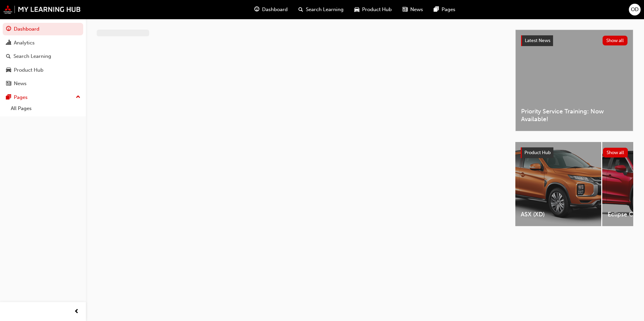  What do you see at coordinates (445, 10) in the screenshot?
I see `a: pages-iconPages` at bounding box center [445, 10].